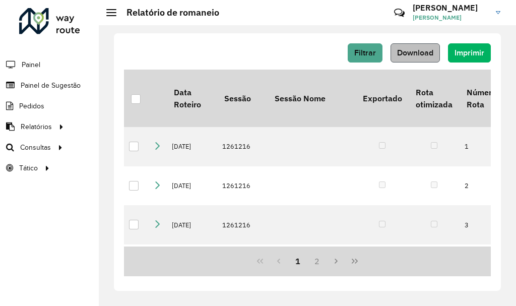 This screenshot has width=516, height=306. I want to click on th: Sessão, so click(242, 98).